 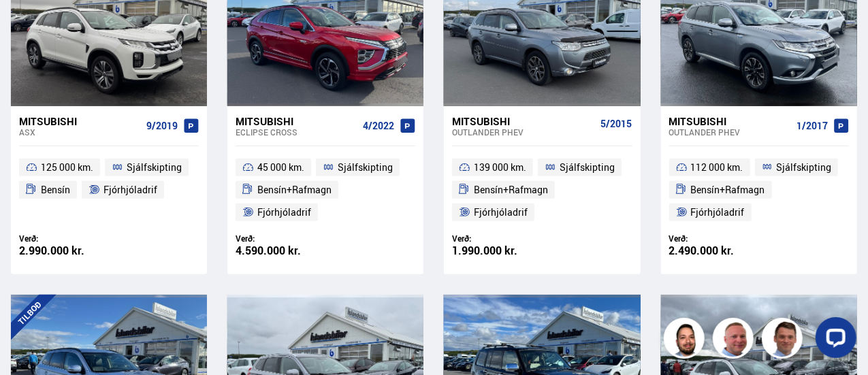 What do you see at coordinates (686, 340) in the screenshot?
I see `img: nhp88E3Fdnt1Opn2.png` at bounding box center [686, 340].